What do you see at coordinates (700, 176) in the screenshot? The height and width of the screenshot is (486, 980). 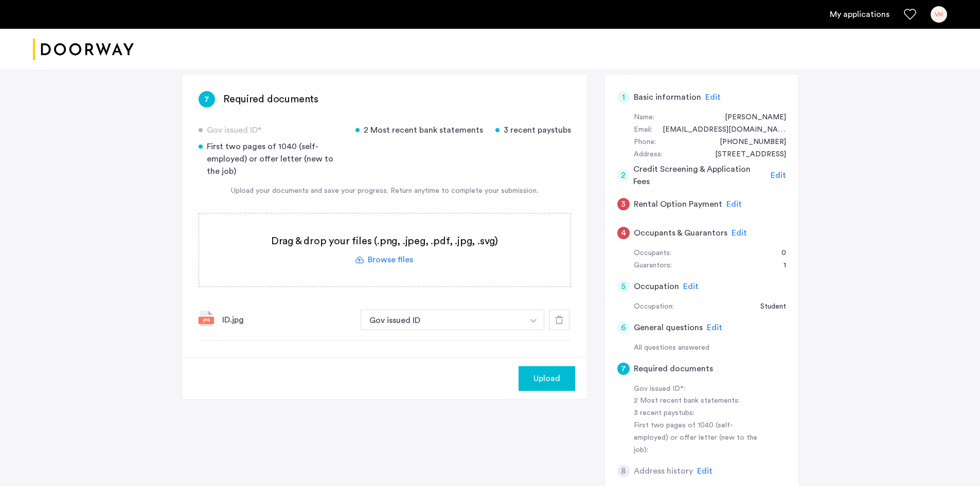 I see `h5: Credit Screening & Application Fees` at bounding box center [700, 176].